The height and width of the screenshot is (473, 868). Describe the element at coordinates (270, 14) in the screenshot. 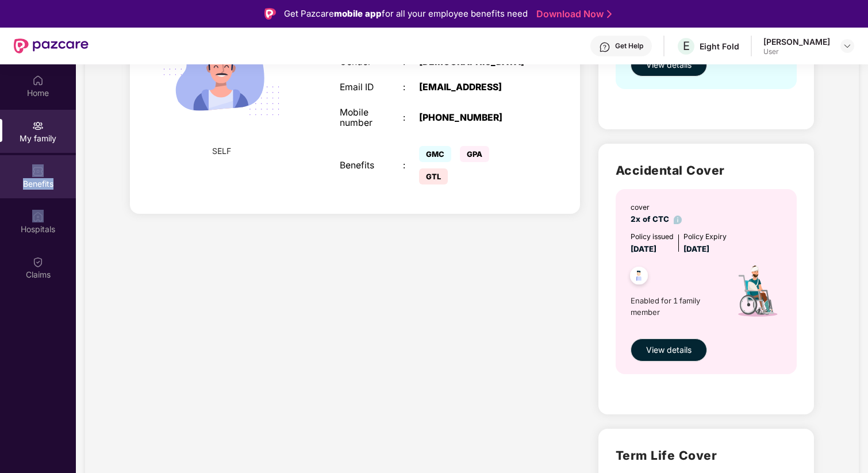

I see `img: Logo` at that location.